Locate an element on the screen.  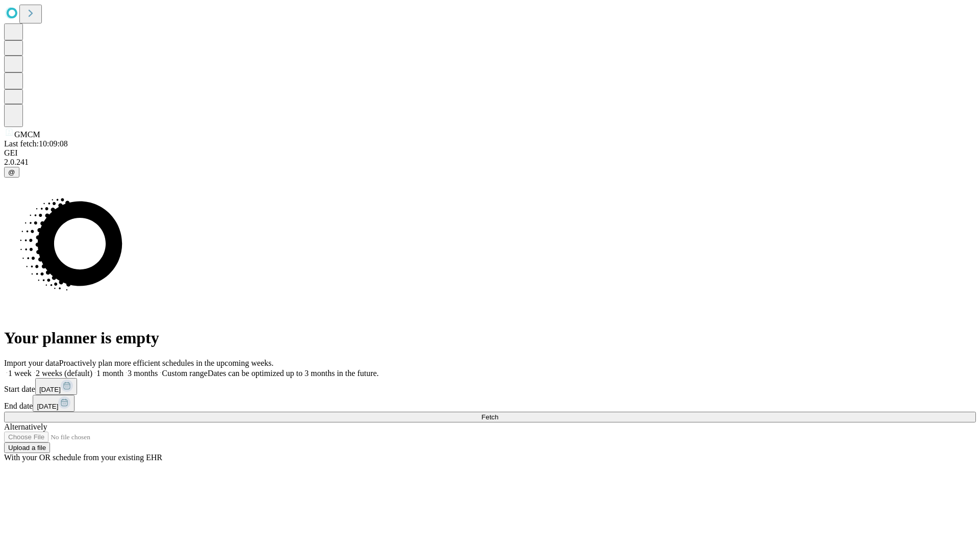
div: End date is located at coordinates (490, 403).